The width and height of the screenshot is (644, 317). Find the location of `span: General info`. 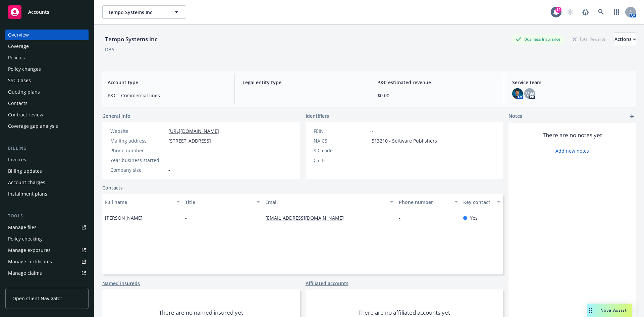

span: General info is located at coordinates (116, 116).